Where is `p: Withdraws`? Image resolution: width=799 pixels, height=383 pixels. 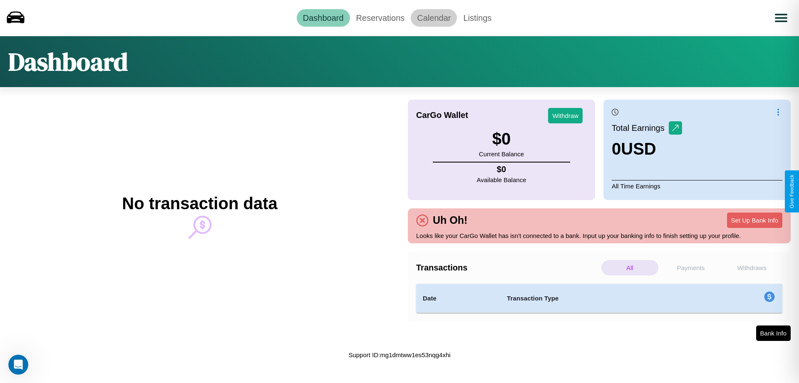
p: Withdraws is located at coordinates (752, 267).